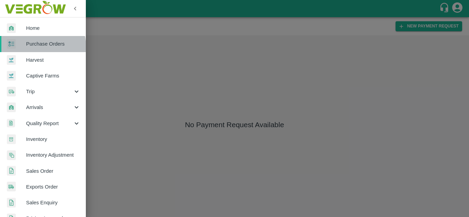 The image size is (469, 217). What do you see at coordinates (53, 28) in the screenshot?
I see `span: Home` at bounding box center [53, 28].